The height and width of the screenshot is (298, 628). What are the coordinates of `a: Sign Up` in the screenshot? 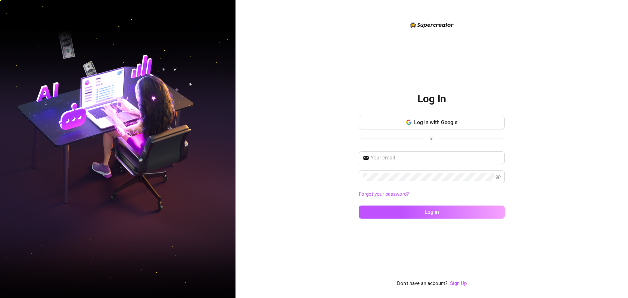 It's located at (458, 284).